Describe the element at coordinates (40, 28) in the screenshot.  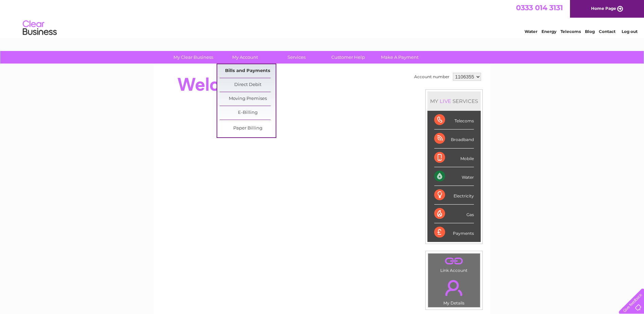
I see `img: logo.png` at that location.